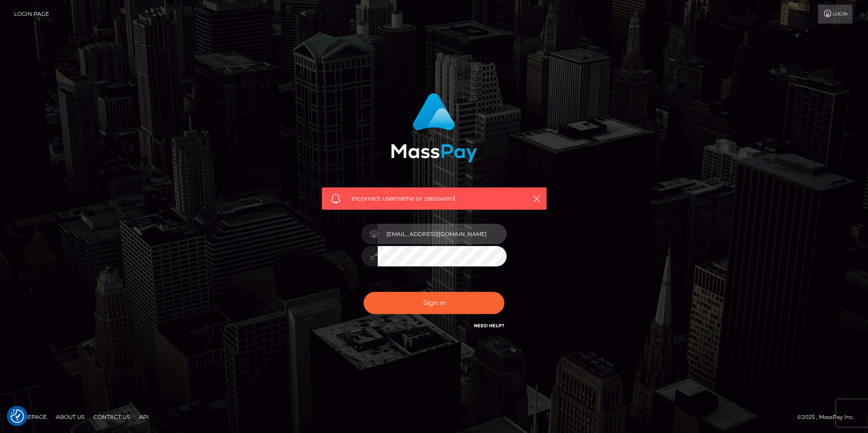 Image resolution: width=868 pixels, height=433 pixels. What do you see at coordinates (17, 416) in the screenshot?
I see `img: Revisit consent button` at bounding box center [17, 416].